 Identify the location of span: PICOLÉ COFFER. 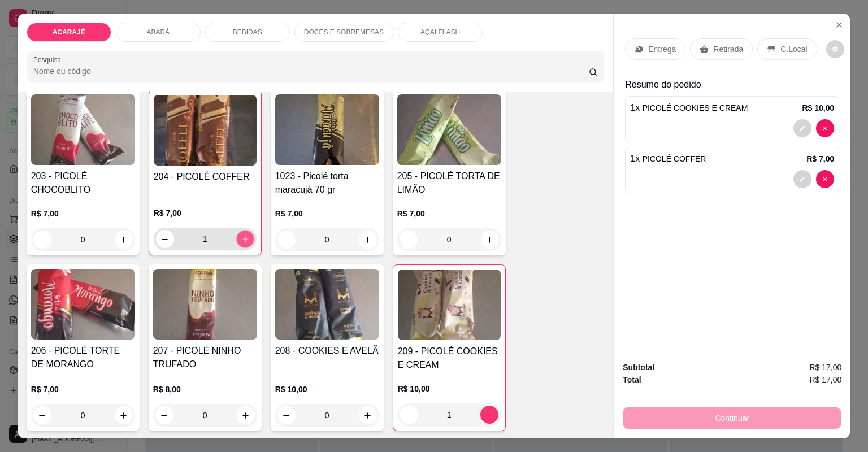
(674, 159).